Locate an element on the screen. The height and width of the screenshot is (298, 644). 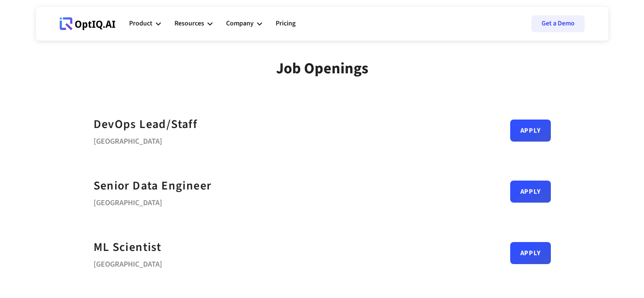
div: Job Openings is located at coordinates (322, 68).